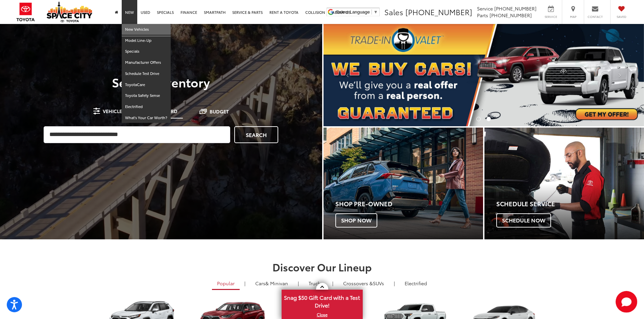 The height and width of the screenshot is (319, 644). What do you see at coordinates (621, 17) in the screenshot?
I see `span: Saved` at bounding box center [621, 17].